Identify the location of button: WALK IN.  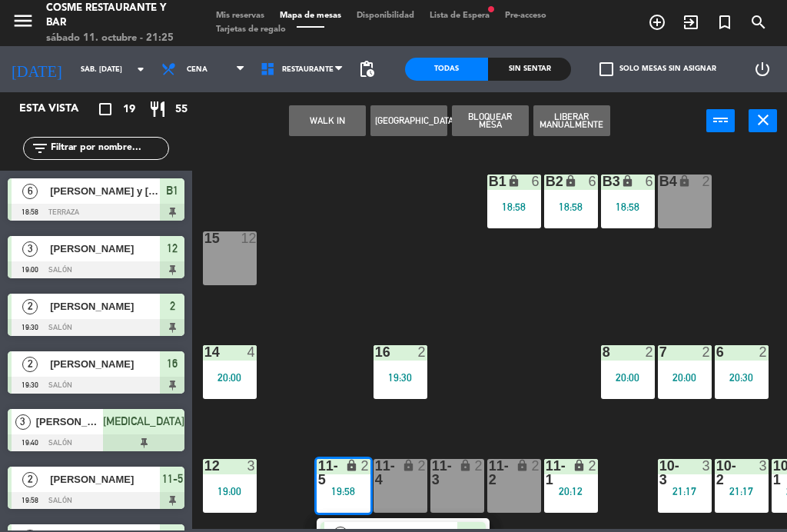
(327, 121).